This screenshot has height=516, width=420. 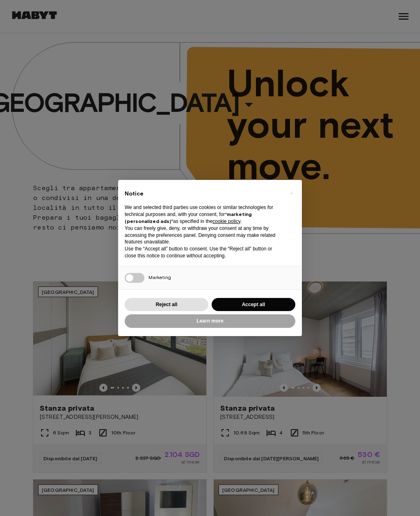 I want to click on h2: Notice, so click(x=203, y=194).